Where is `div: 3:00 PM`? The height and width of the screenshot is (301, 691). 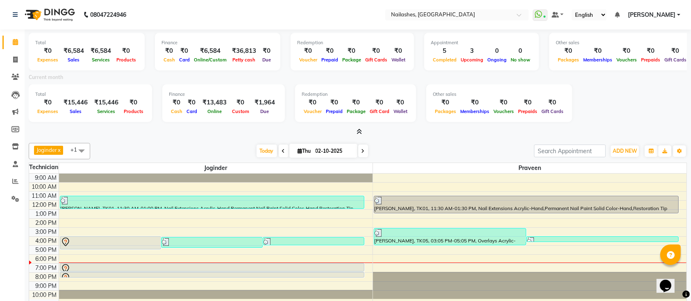 div: 3:00 PM is located at coordinates (46, 232).